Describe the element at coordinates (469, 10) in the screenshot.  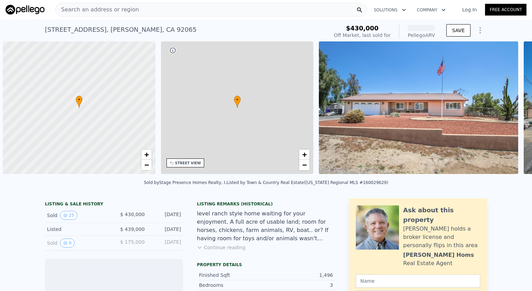
I see `a: Log In` at that location.